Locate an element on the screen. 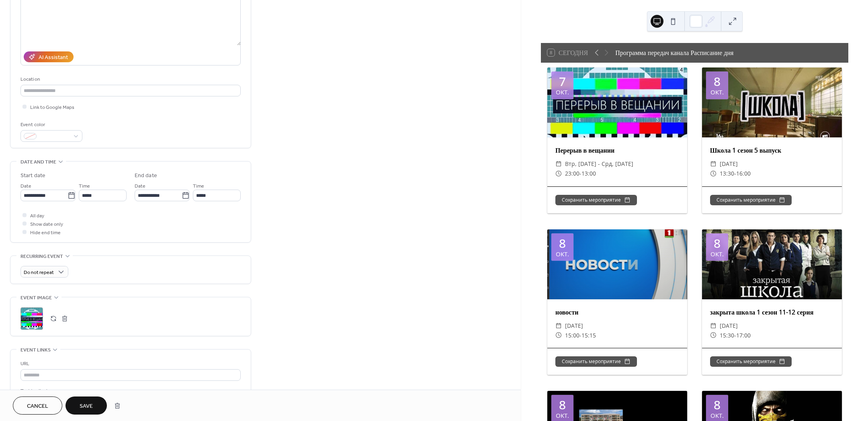  span: Save is located at coordinates (86, 406).